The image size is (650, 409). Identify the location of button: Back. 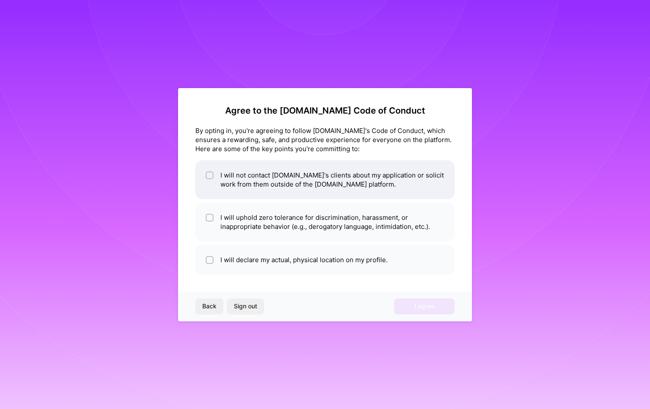
(209, 306).